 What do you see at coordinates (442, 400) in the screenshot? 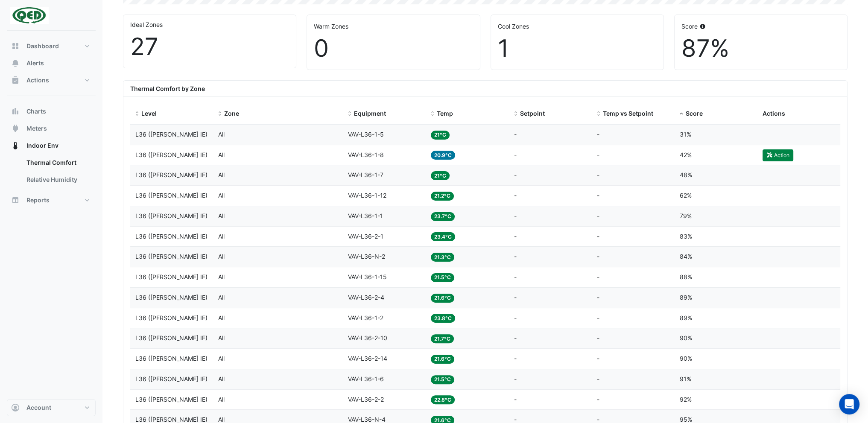
I see `span: 22.8°C` at bounding box center [442, 400].